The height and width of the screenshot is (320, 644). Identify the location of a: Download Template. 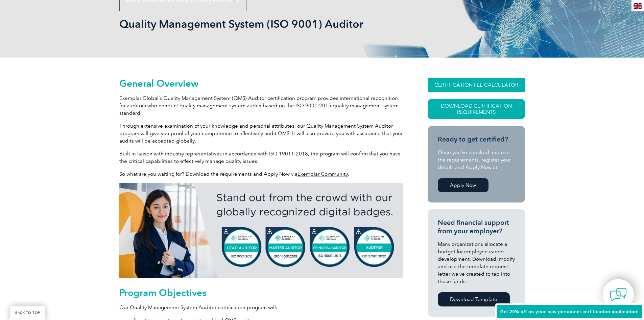
(473, 299).